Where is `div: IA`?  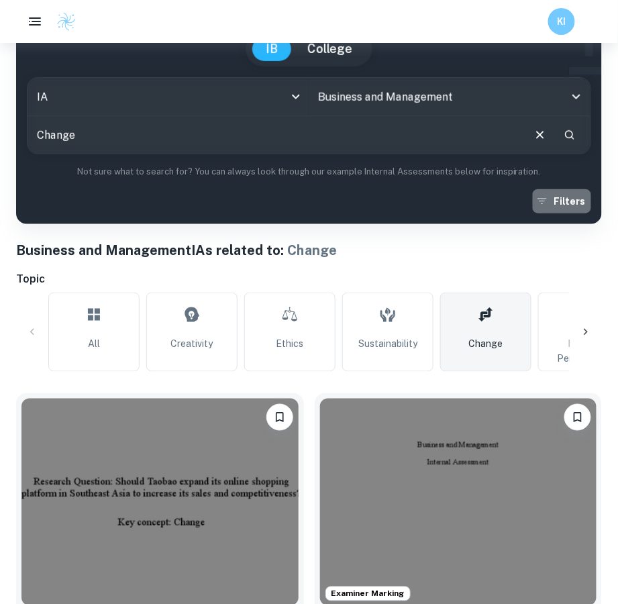 div: IA is located at coordinates (168, 97).